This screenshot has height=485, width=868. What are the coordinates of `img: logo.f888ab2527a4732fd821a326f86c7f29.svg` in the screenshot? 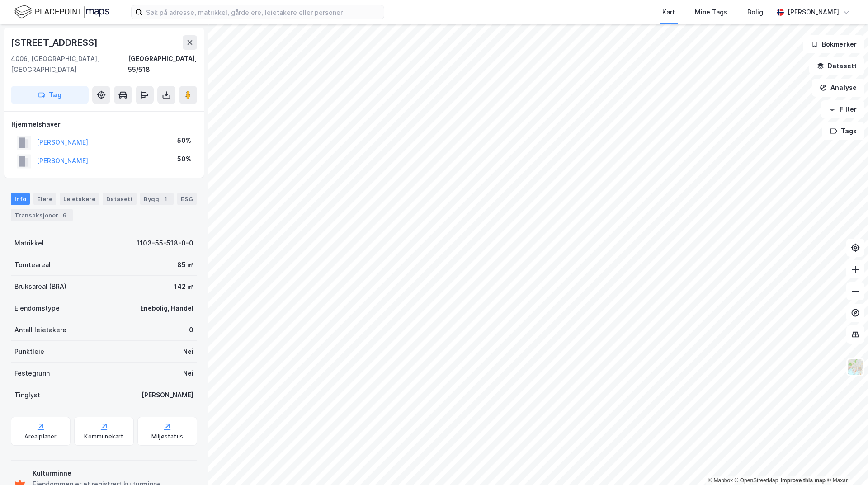 It's located at (62, 12).